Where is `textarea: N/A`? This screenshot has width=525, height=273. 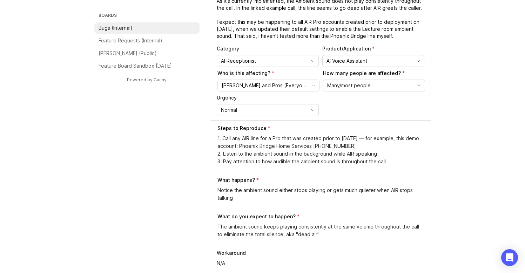 textarea: N/A is located at coordinates (321, 263).